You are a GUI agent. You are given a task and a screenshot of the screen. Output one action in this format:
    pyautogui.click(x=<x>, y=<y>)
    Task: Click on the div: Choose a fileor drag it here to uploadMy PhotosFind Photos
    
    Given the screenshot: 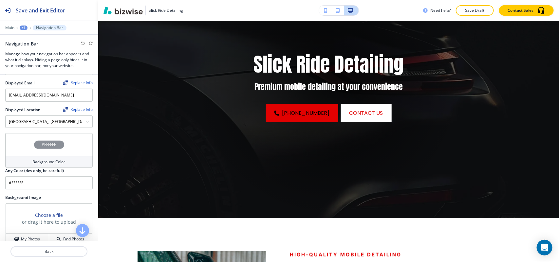 What is the action you would take?
    pyautogui.click(x=49, y=225)
    